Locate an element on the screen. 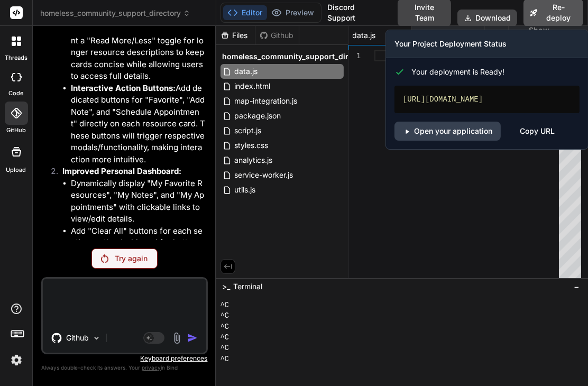 The image size is (588, 386). h3: Your Project Deployment Status is located at coordinates (487, 44).